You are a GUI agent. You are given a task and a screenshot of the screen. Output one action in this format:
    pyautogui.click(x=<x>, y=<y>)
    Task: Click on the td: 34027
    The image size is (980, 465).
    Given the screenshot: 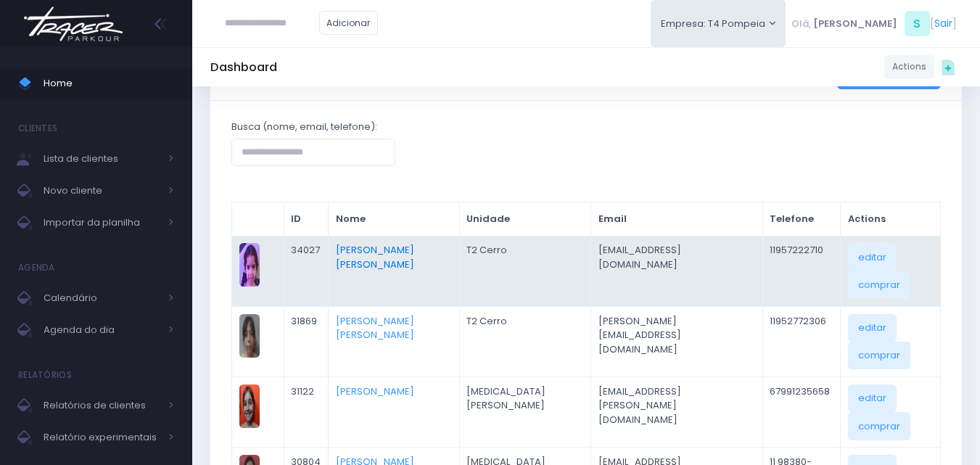 What is the action you would take?
    pyautogui.click(x=306, y=271)
    